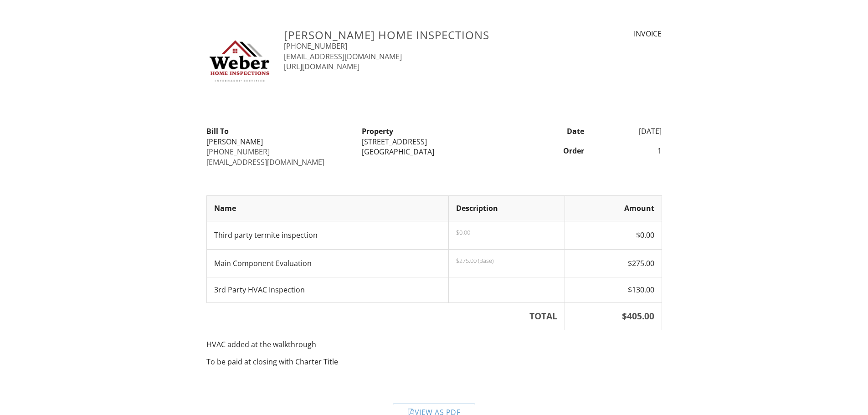  I want to click on p: To be paid at closing with Charter Title, so click(434, 361).